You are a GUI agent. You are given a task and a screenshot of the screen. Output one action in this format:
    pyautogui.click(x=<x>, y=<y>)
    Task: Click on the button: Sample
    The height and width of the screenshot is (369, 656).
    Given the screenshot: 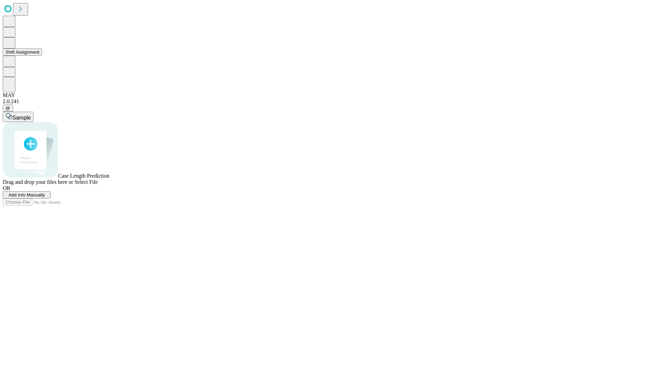 What is the action you would take?
    pyautogui.click(x=18, y=117)
    